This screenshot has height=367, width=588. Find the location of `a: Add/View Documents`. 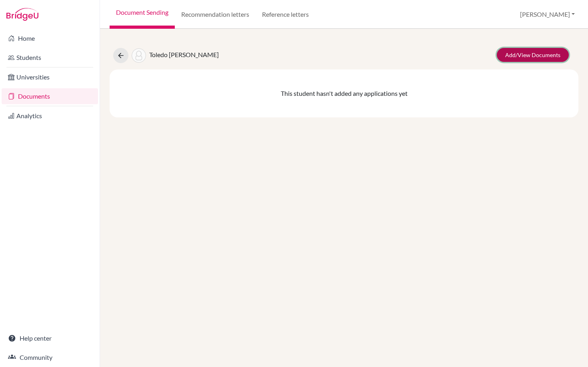

a: Add/View Documents is located at coordinates (533, 55).